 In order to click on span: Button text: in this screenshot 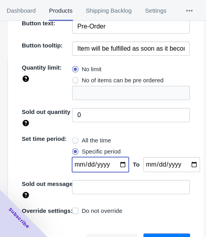, I will do `click(38, 23)`.